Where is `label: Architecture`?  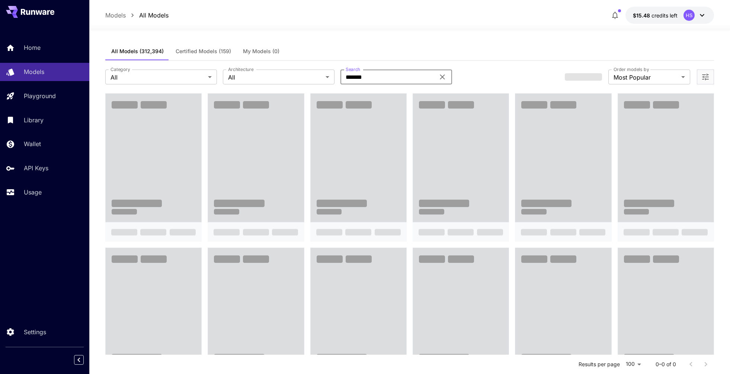
label: Architecture is located at coordinates (241, 69).